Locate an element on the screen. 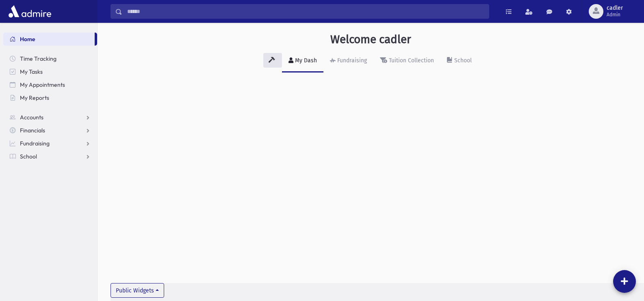 The image size is (644, 301). div: Tuition Collection is located at coordinates (410, 60).